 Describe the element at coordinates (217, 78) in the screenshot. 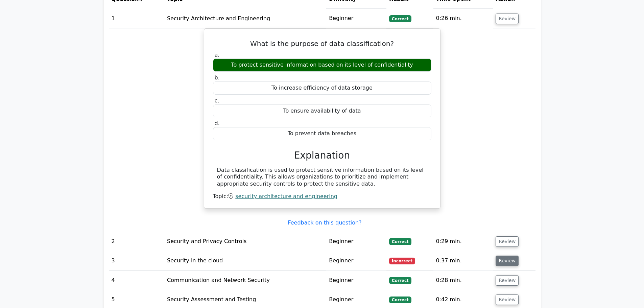

I see `span: b.` at that location.